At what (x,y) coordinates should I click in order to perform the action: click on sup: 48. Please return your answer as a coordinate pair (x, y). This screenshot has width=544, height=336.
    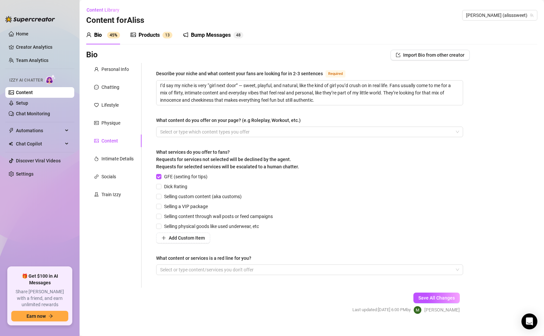
    Looking at the image, I should click on (238, 35).